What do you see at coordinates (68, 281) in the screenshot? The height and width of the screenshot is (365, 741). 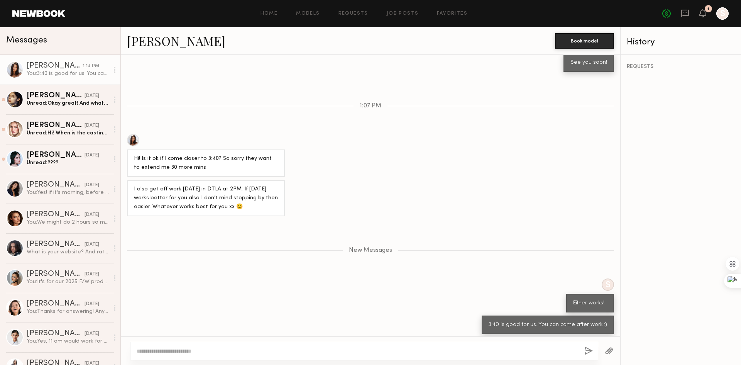 I see `div: You: It's for our 2025 F/W product shots. If you can work with us directly it would be better for...` at bounding box center [68, 281].